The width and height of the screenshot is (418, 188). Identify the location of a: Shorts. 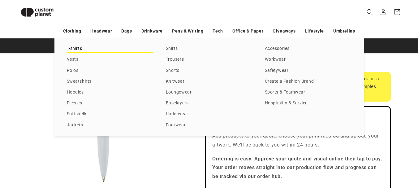
(209, 70).